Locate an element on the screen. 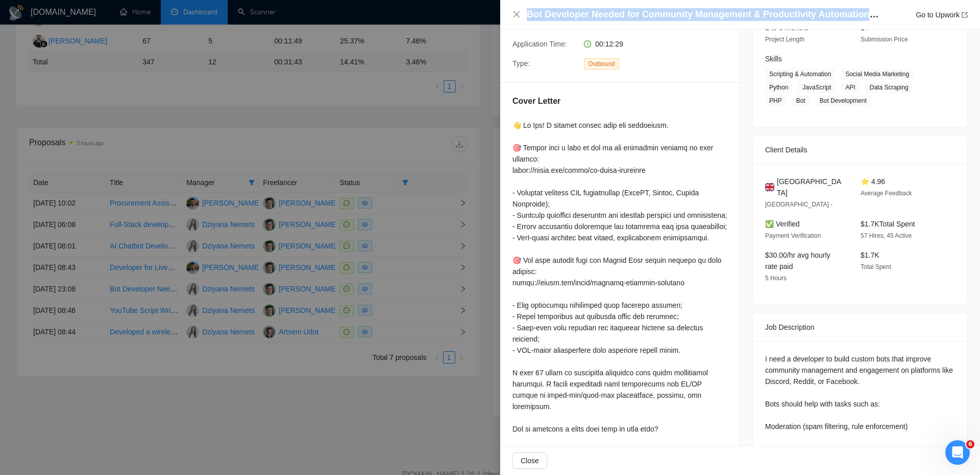  span: export is located at coordinates (965, 15).